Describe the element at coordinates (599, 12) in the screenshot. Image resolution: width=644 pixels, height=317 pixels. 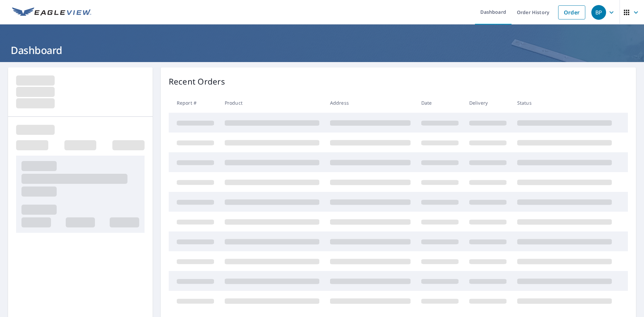
I see `div: BP` at that location.